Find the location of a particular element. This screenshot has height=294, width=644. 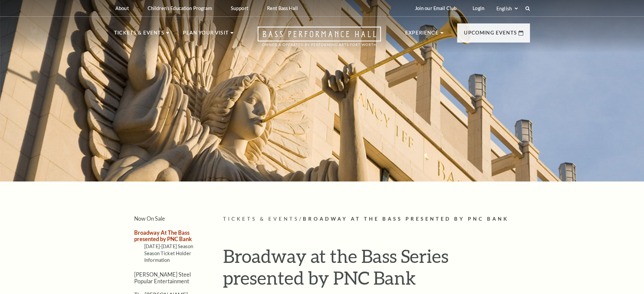

p: Upcoming Events is located at coordinates (490, 35).